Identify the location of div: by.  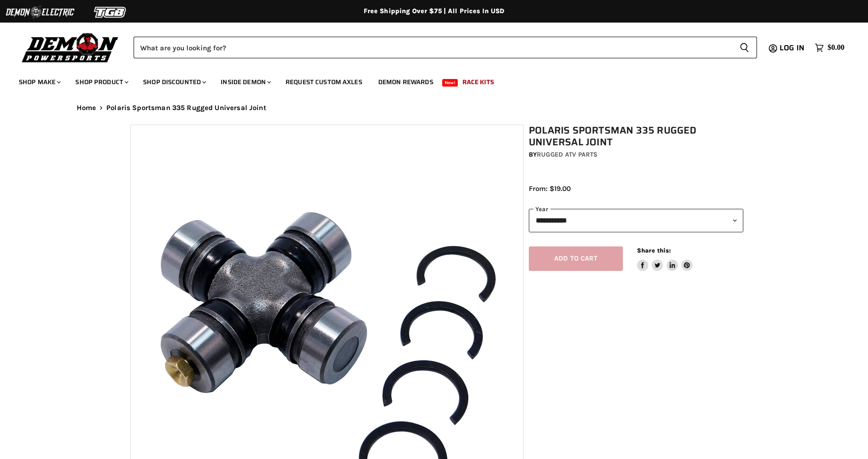
(636, 155).